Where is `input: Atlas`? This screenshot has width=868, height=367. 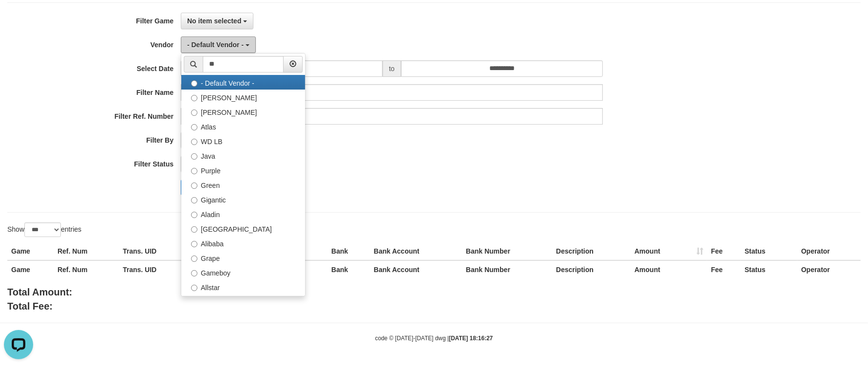 input: Atlas is located at coordinates (194, 127).